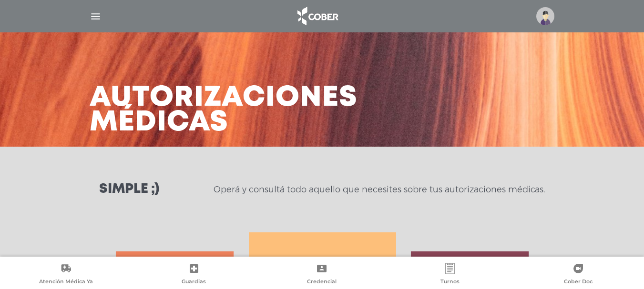 The width and height of the screenshot is (644, 289). What do you see at coordinates (224, 111) in the screenshot?
I see `h3: Autorizaciones médicas` at bounding box center [224, 111].